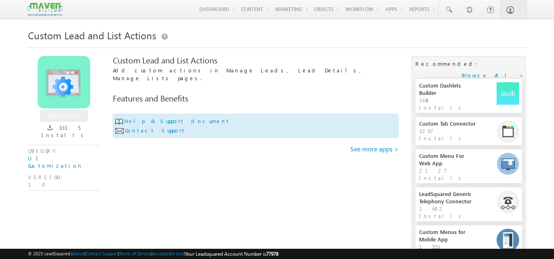  What do you see at coordinates (448, 104) in the screenshot?
I see `div: 3348 Installs` at bounding box center [448, 104].